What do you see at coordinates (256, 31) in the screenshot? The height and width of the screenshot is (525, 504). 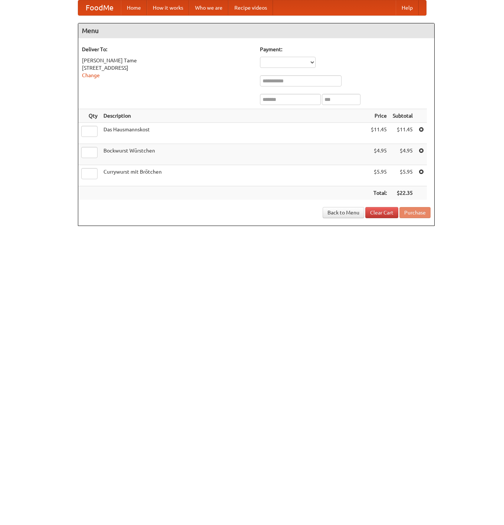 I see `h4: Menu` at bounding box center [256, 31].